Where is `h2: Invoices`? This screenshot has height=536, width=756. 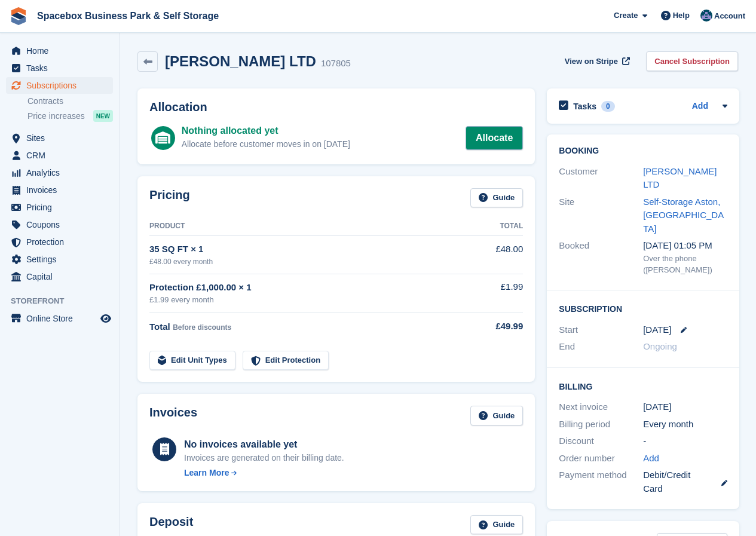 h2: Invoices is located at coordinates (173, 415).